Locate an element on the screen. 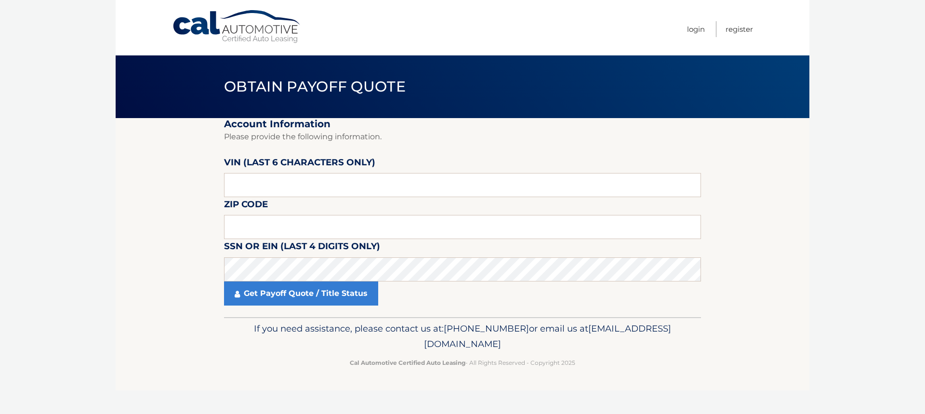  p: If you need assistance, please contact us at: or email us at is located at coordinates (462, 336).